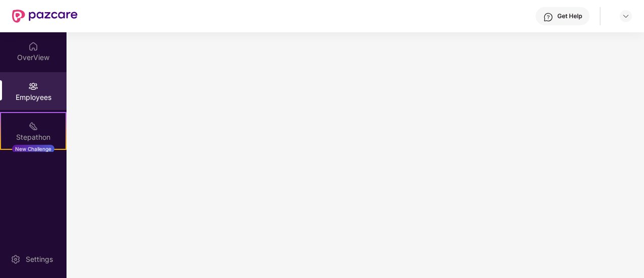 The height and width of the screenshot is (278, 644). I want to click on img: svg+xml;base64,PHN2ZyB4bWxucz0iaHR0cDovL3d3dy53My5vcmcvMjAwMC9zdmciIHdpZHRoPSIyMSIgaGVpZ2h0PSIyMC..., so click(33, 126).